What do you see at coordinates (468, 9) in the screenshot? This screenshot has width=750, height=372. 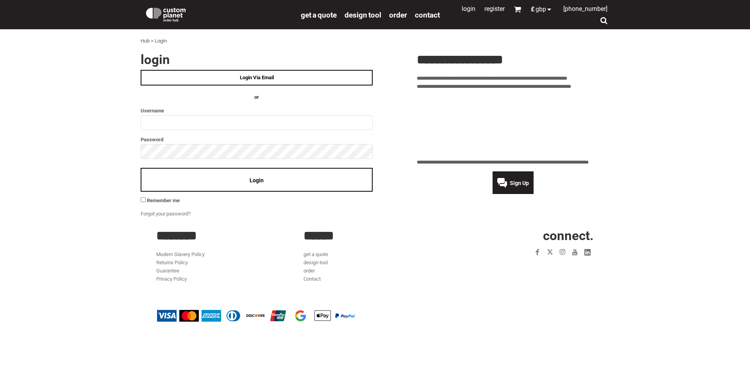 I see `a: Login` at bounding box center [468, 9].